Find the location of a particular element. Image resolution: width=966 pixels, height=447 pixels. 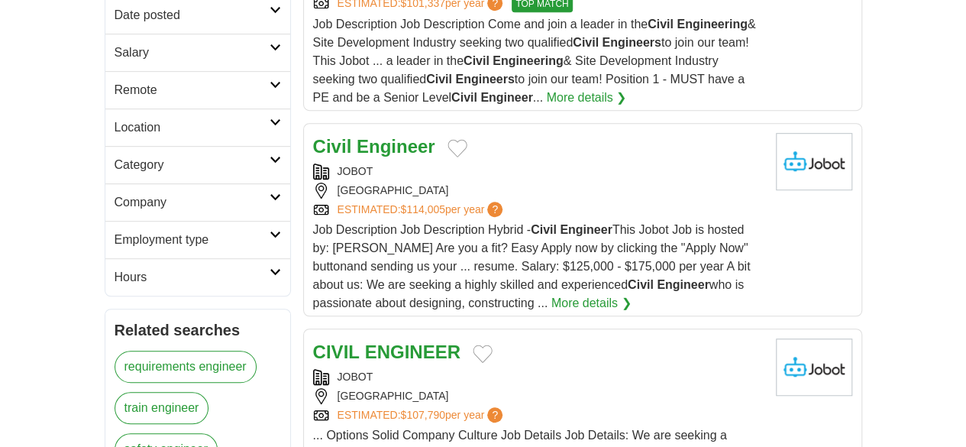

span: Job Description Job Description Come and join a leader in the & Site Development Industry seeking... is located at coordinates (534, 60).